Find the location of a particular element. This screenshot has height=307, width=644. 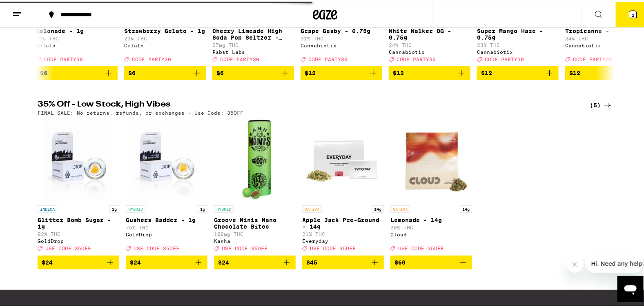

span: Hi. Need any help? is located at coordinates (32, 9).